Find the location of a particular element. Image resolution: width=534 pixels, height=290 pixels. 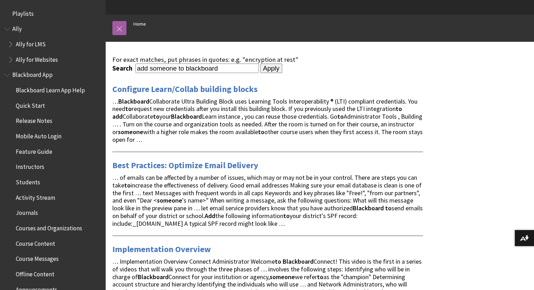

input: Apply is located at coordinates (271, 68).